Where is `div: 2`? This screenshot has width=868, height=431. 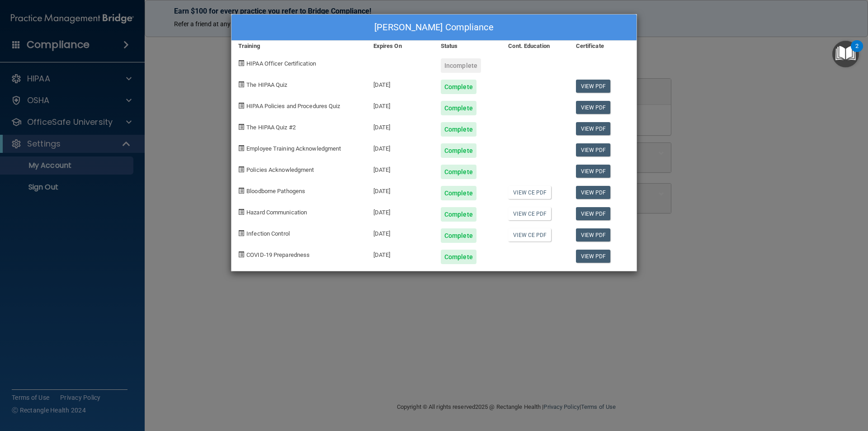
div: 2 is located at coordinates (857, 52).